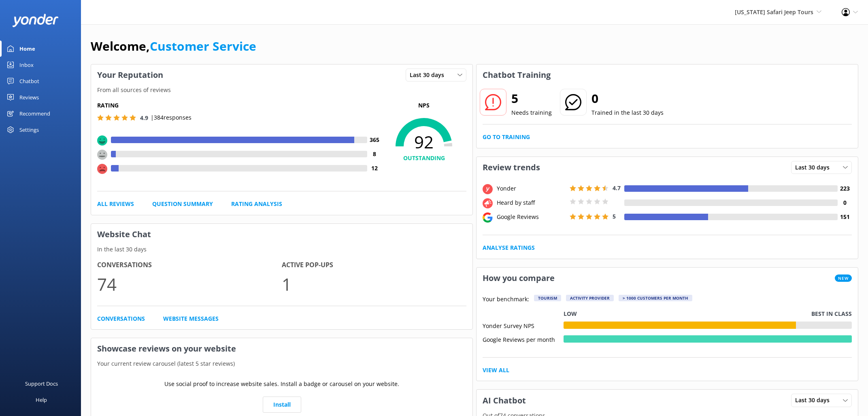 This screenshot has height=416, width=868. What do you see at coordinates (35, 20) in the screenshot?
I see `img: yonder-white-logo.png` at bounding box center [35, 20].